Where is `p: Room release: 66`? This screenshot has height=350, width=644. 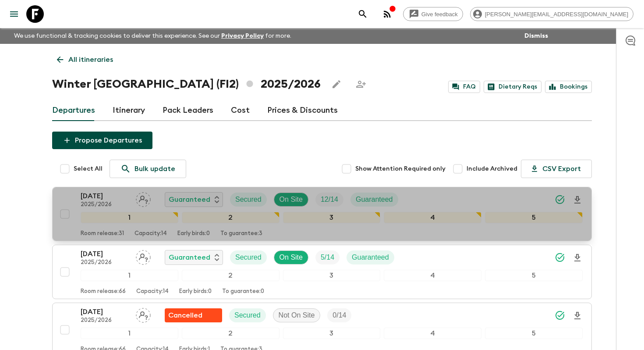
p: Room release: 66 is located at coordinates (103, 292).